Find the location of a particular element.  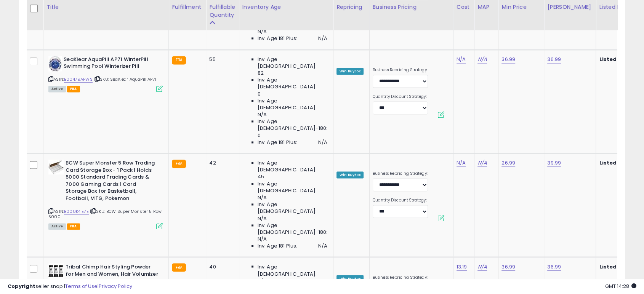

a: B000K41E7E is located at coordinates (76, 211).